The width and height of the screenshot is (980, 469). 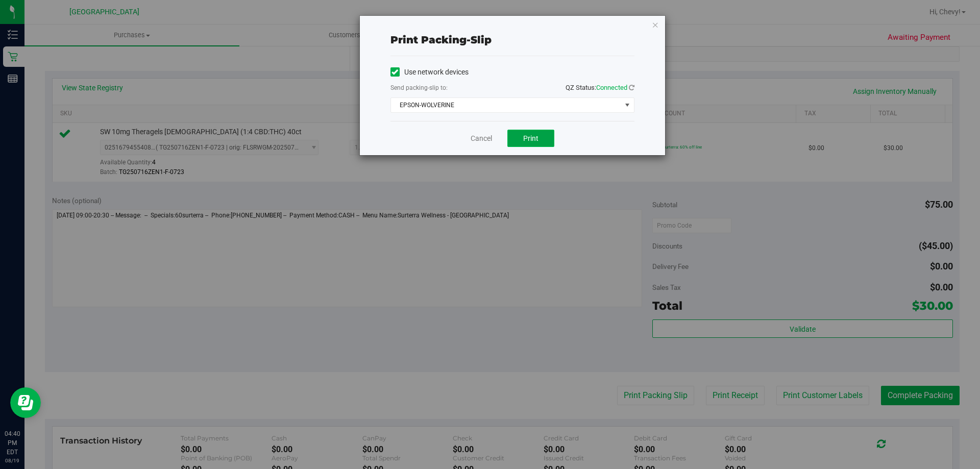 What do you see at coordinates (505, 105) in the screenshot?
I see `span: EPSON-WOLVERINE` at bounding box center [505, 105].